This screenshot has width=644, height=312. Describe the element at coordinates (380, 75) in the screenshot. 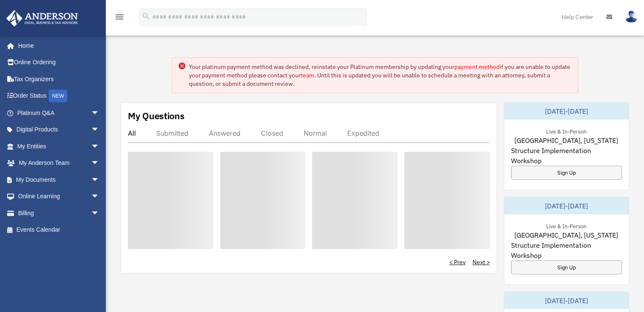

I see `div: Your platinum payment method was declined, reinstate your Platinum membership by updating your if...` at that location.